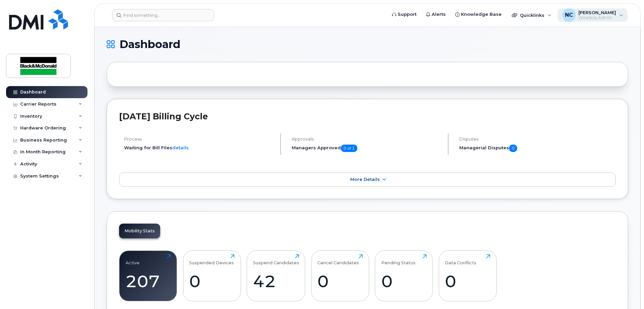 Image resolution: width=644 pixels, height=309 pixels. Describe the element at coordinates (148, 276) in the screenshot. I see `a: Active207` at that location.